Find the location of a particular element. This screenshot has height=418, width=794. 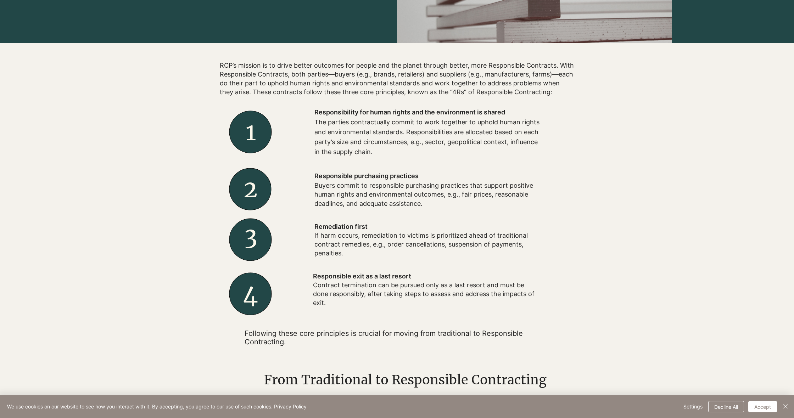

h2: 2 is located at coordinates (251, 189).